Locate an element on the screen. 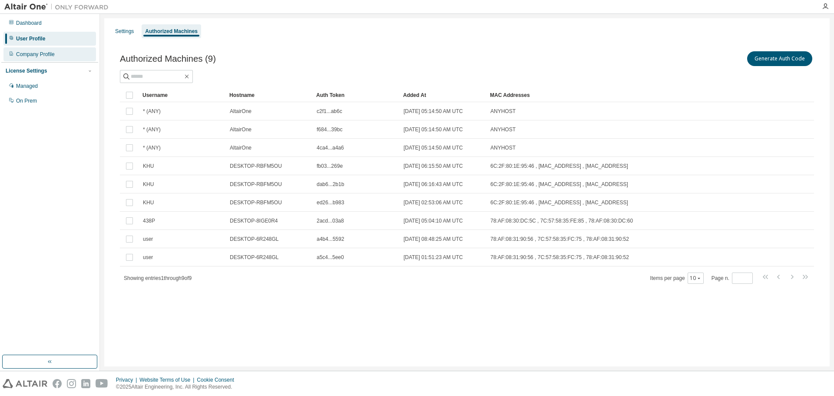  span: 438P is located at coordinates (149, 221).